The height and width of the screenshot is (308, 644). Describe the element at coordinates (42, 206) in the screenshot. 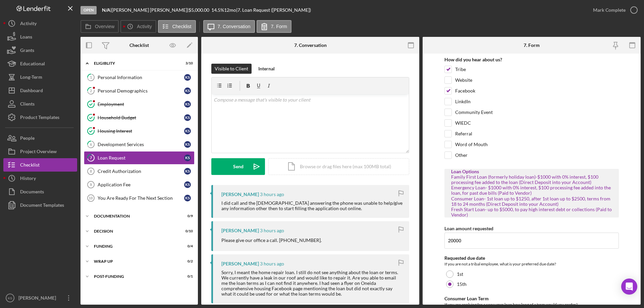

I see `div: Document Templates` at that location.